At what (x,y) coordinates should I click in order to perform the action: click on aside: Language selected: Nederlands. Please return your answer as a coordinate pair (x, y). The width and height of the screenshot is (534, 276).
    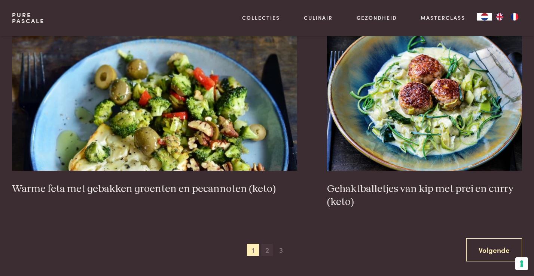
    Looking at the image, I should click on (499, 17).